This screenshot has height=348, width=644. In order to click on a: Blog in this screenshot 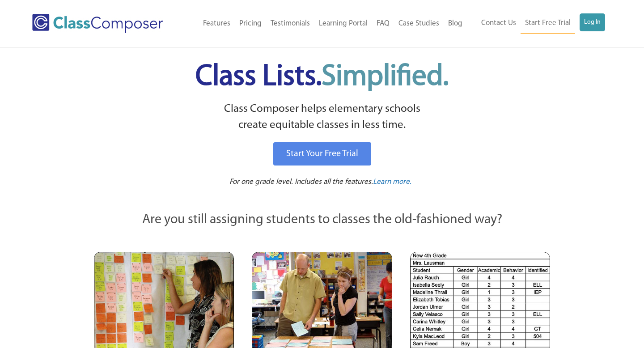, I will do `click(455, 24)`.